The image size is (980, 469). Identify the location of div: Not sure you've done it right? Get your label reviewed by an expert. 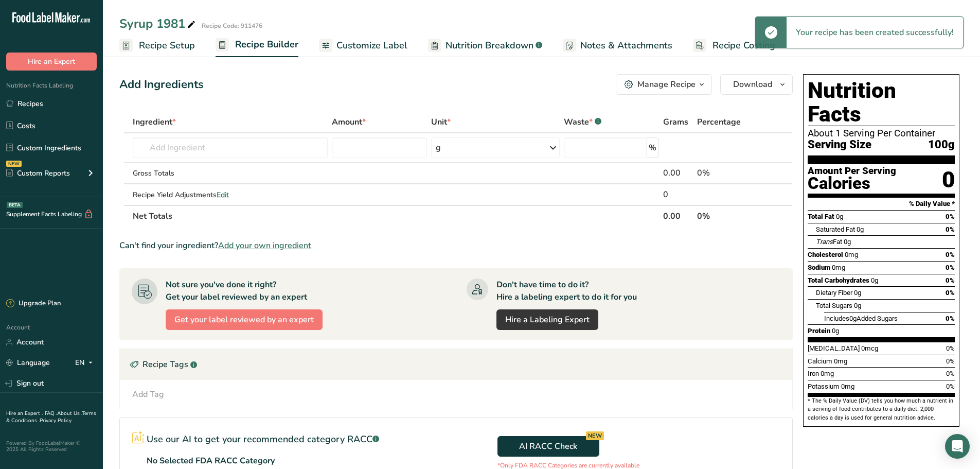
(236, 291).